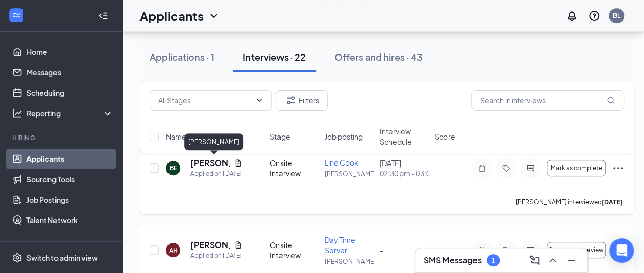 This screenshot has width=644, height=273. Describe the element at coordinates (553, 261) in the screenshot. I see `svg: ChevronUp` at that location.